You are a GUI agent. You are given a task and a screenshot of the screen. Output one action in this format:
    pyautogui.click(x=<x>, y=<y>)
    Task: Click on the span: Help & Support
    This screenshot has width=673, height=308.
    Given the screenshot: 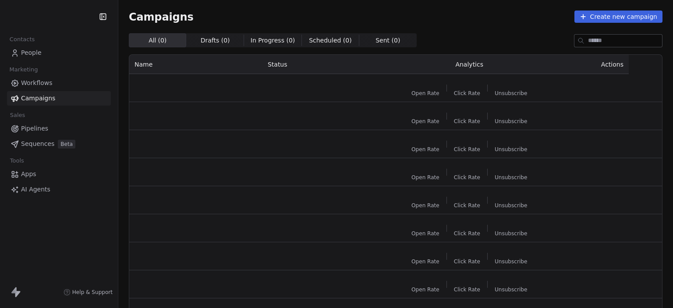 What is the action you would take?
    pyautogui.click(x=92, y=292)
    